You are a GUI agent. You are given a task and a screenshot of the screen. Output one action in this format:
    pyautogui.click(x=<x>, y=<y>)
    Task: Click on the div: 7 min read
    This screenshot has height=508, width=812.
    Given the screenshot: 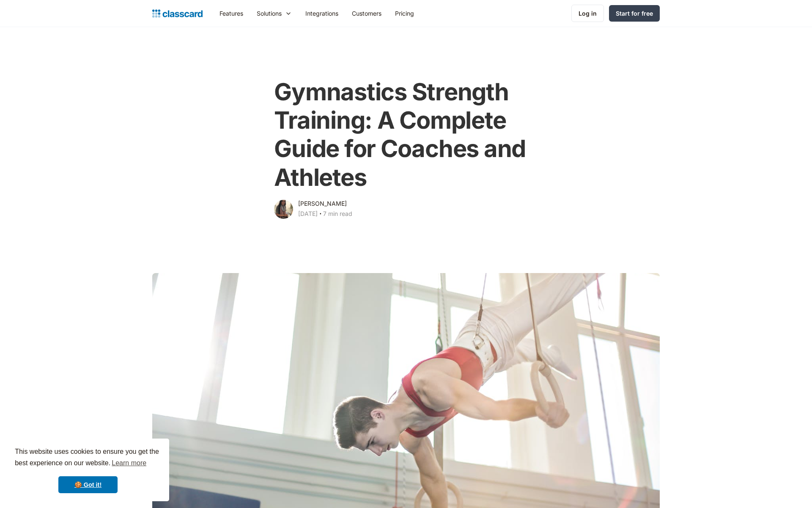 What is the action you would take?
    pyautogui.click(x=338, y=214)
    